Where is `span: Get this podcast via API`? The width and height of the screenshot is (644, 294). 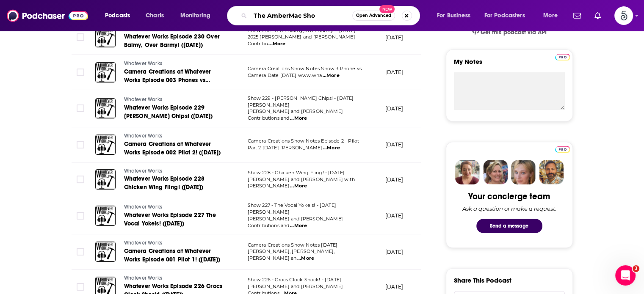
span: Get this podcast via API is located at coordinates (513, 32).